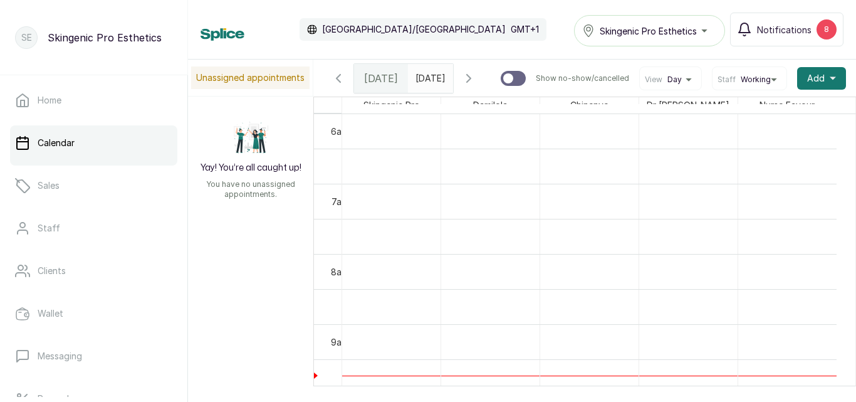  Describe the element at coordinates (93, 313) in the screenshot. I see `a: Wallet` at that location.